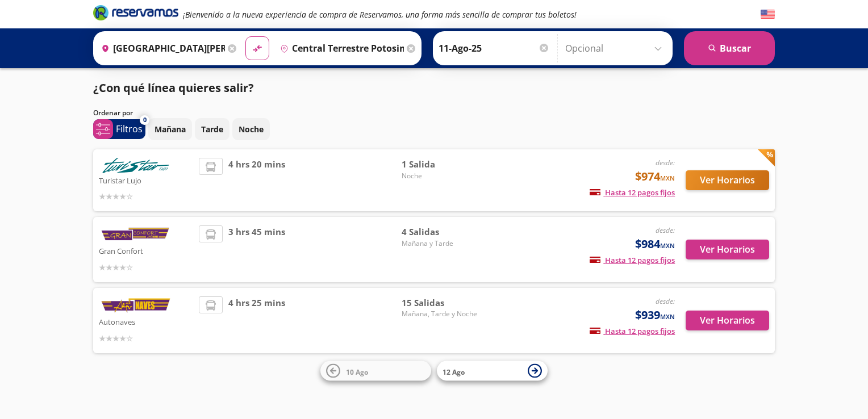 The width and height of the screenshot is (868, 419). I want to click on button: Noche, so click(251, 129).